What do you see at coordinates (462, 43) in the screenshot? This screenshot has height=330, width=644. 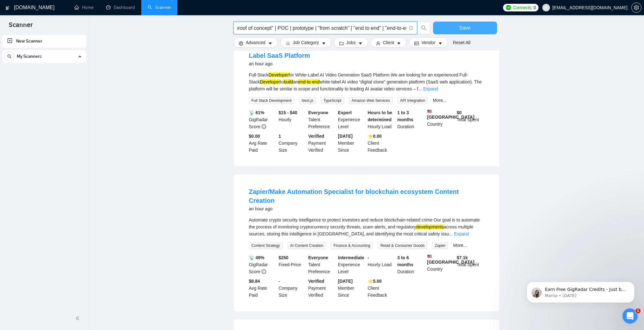 I see `a: Reset All` at bounding box center [462, 43].